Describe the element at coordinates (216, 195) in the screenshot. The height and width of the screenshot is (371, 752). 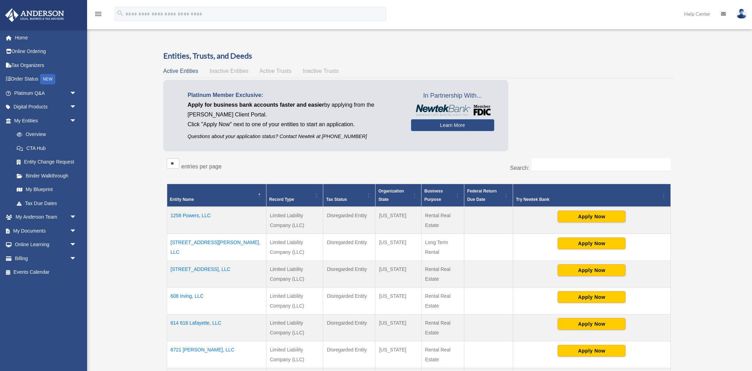
I see `th: Entity Name: Activate to invert sorting` at that location.